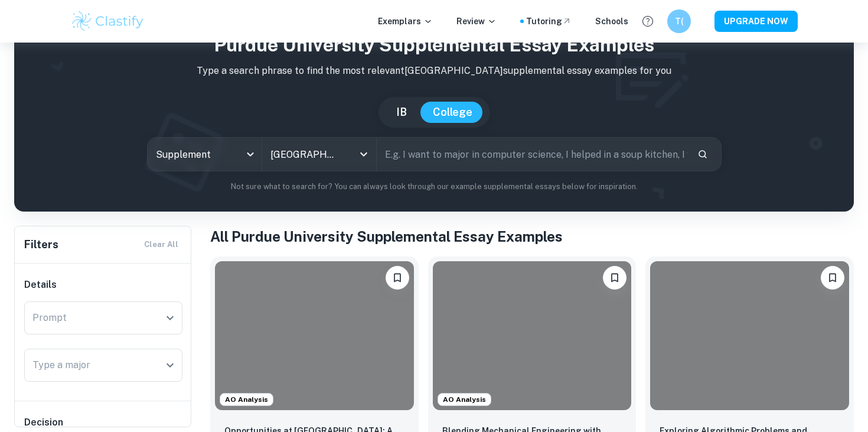  What do you see at coordinates (204, 154) in the screenshot?
I see `div: Supplement` at bounding box center [204, 154].